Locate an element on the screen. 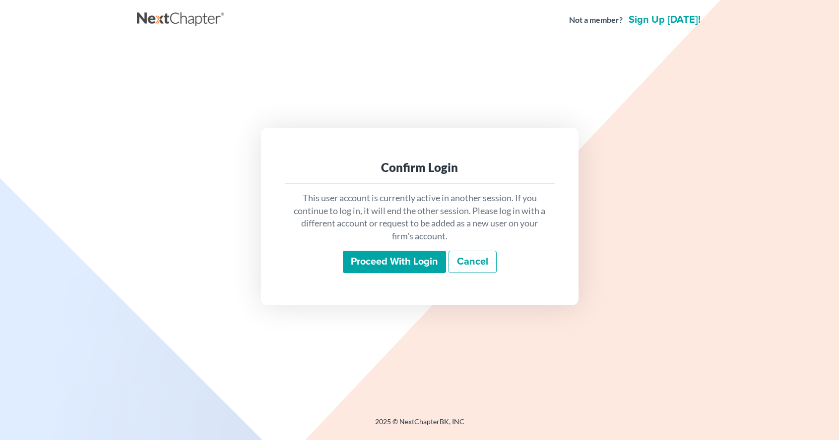 The height and width of the screenshot is (440, 839). div: Confirm Login is located at coordinates (420, 168).